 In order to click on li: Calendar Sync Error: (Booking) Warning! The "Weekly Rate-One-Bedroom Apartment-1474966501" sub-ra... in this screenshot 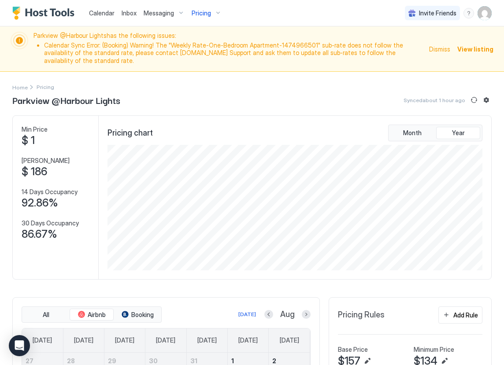, I will do `click(234, 53)`.